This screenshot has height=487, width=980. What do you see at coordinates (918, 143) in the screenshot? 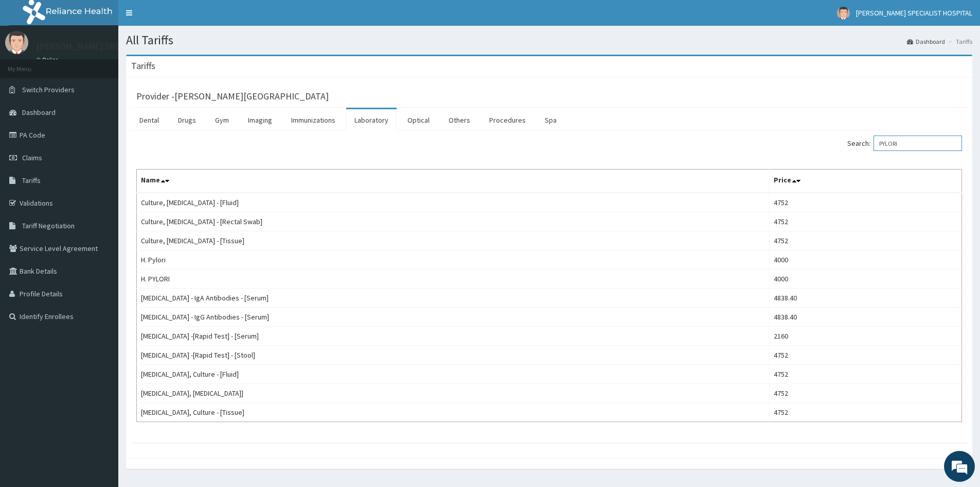
I see `input: Search:` at bounding box center [918, 143].